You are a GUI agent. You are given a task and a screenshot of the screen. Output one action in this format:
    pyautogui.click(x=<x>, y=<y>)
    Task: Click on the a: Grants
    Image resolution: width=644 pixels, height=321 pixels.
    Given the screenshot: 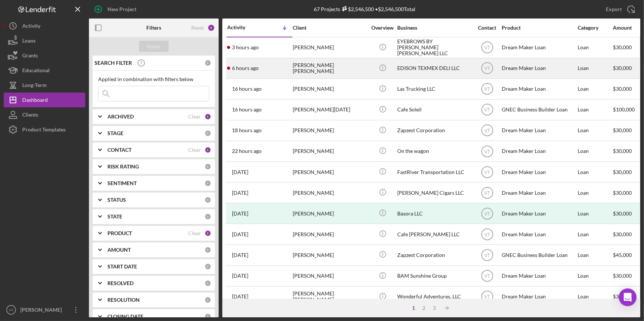 What is the action you would take?
    pyautogui.click(x=45, y=56)
    